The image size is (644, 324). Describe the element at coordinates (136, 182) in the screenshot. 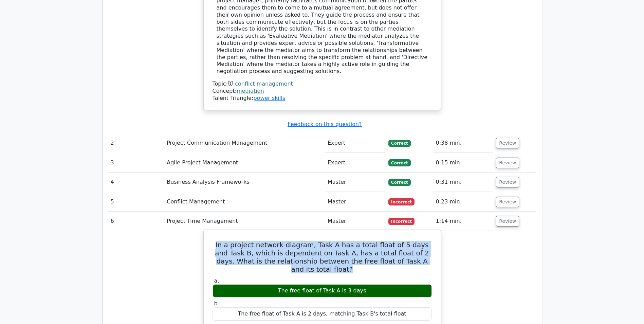

I see `td: 4` at that location.